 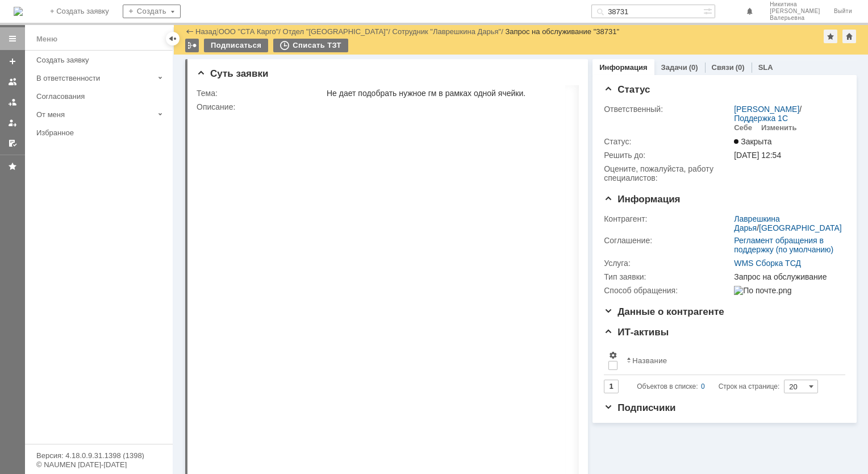 I want to click on div: Работа с массовостью, so click(x=192, y=45).